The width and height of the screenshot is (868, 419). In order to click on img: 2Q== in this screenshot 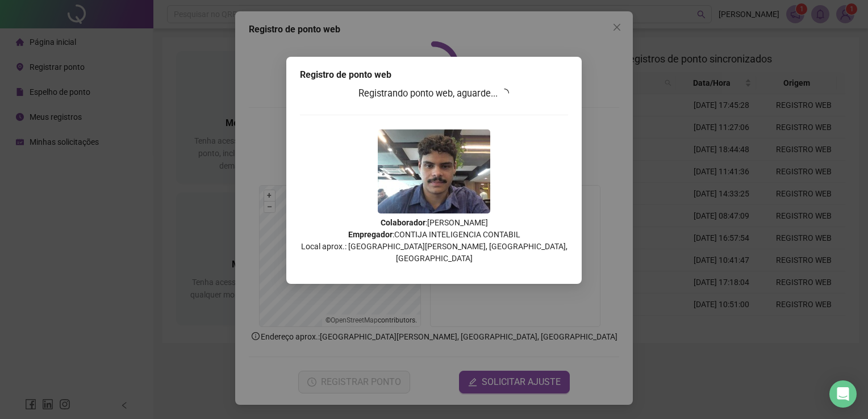, I will do `click(434, 172)`.